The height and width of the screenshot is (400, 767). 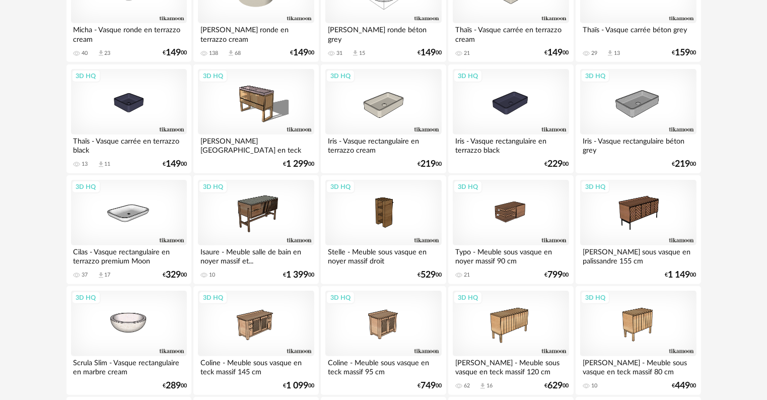 What do you see at coordinates (383, 366) in the screenshot?
I see `div: Coline - Meuble sous vasque en teck massif 95 cm` at bounding box center [383, 366].